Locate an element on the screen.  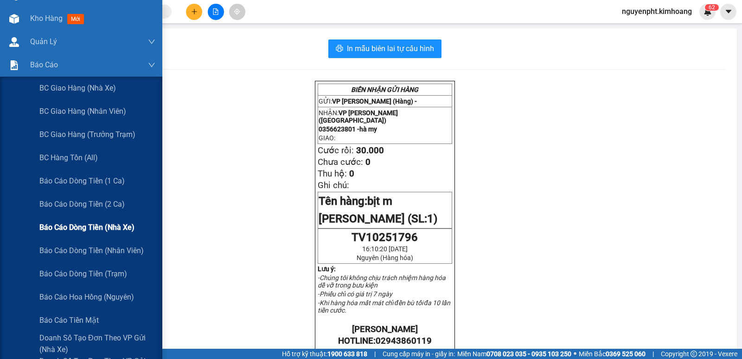
span: 02943860119 is located at coordinates (404, 340).